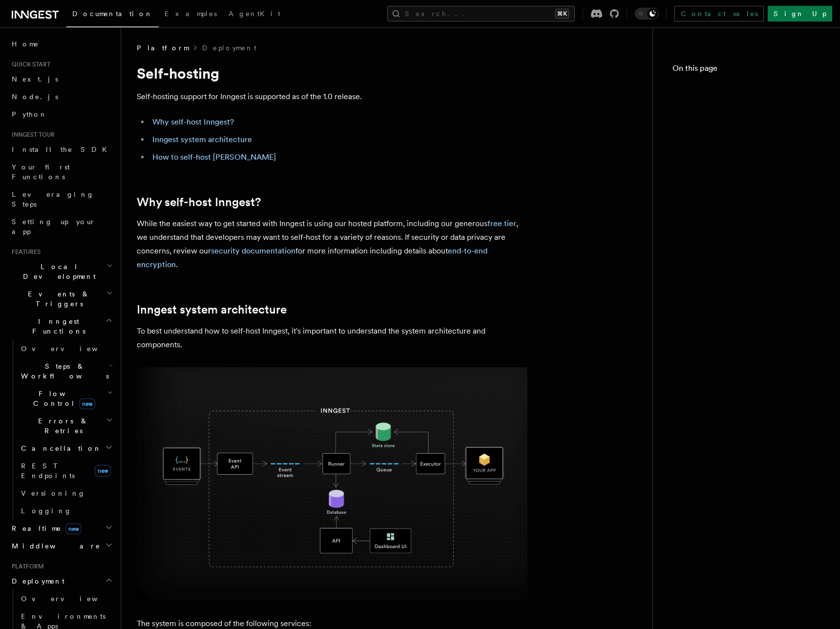 This screenshot has height=629, width=840. I want to click on button: Local Development, so click(61, 272).